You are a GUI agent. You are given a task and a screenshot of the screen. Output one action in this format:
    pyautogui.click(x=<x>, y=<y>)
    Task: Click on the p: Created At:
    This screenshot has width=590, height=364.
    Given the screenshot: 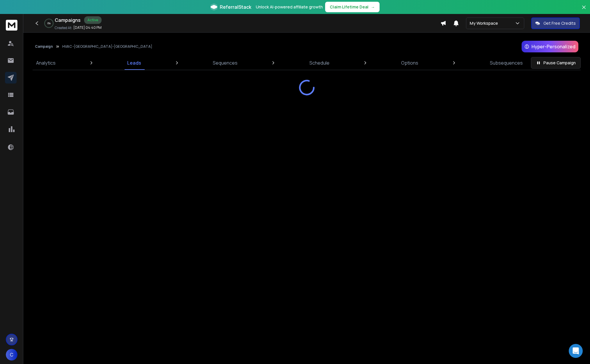 What is the action you would take?
    pyautogui.click(x=63, y=28)
    